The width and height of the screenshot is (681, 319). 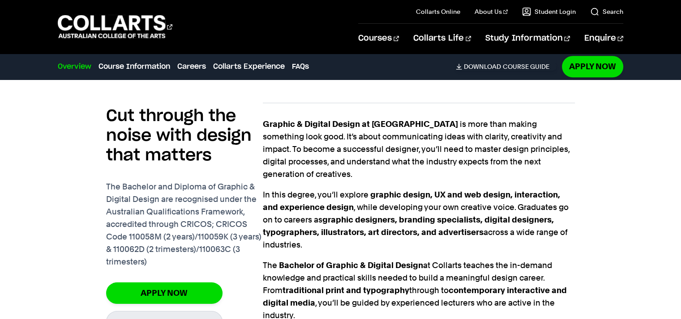 I want to click on a: Collarts Experience, so click(x=249, y=67).